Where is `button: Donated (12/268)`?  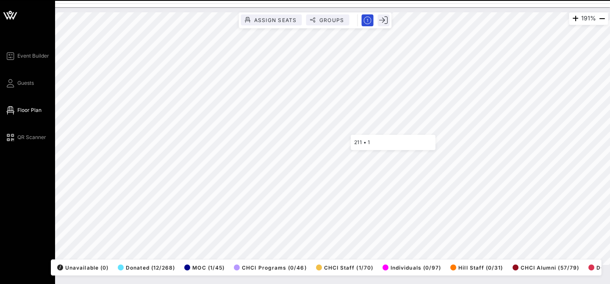 button: Donated (12/268) is located at coordinates (145, 267).